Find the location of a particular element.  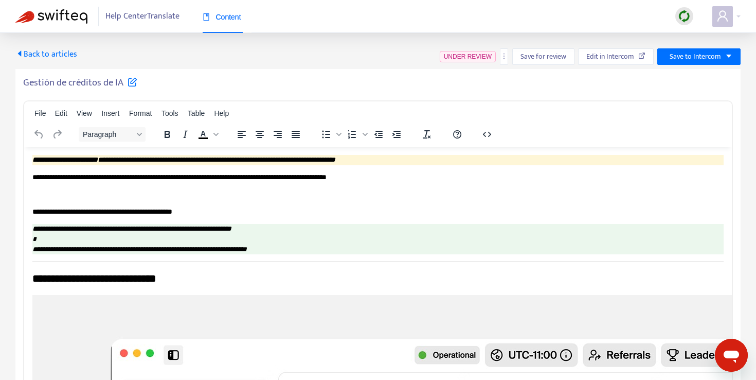

img: Swifteq is located at coordinates (51, 16).